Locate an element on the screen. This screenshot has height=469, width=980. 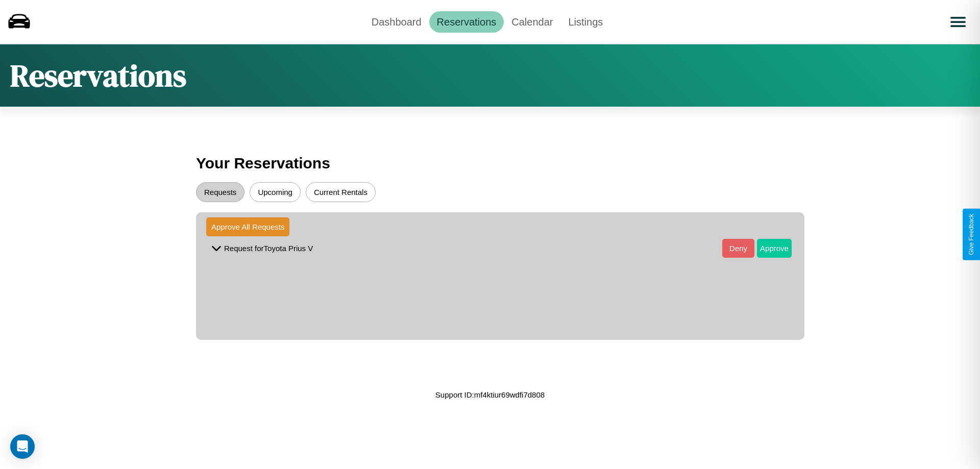
p: Request for Toyota Prius V is located at coordinates (269, 248).